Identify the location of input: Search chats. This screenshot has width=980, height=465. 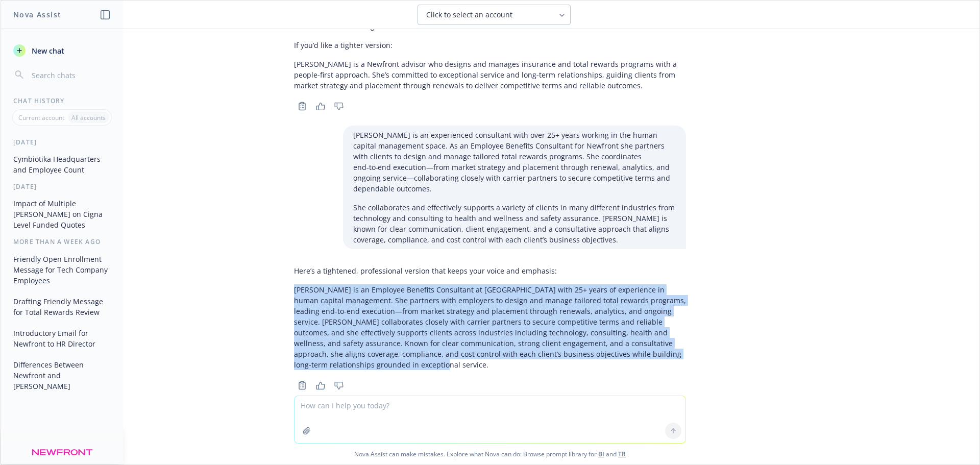
(70, 75).